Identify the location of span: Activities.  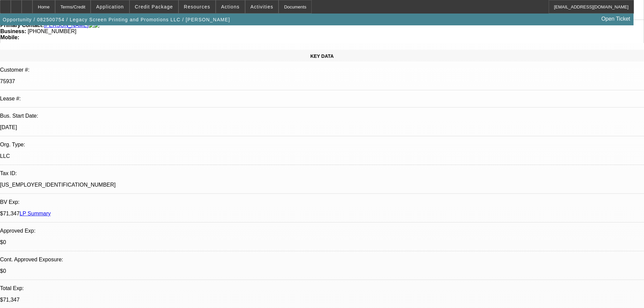
(262, 7).